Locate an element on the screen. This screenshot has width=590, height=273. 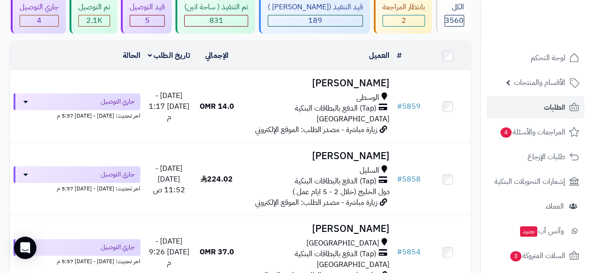
div: 189 is located at coordinates (315, 21).